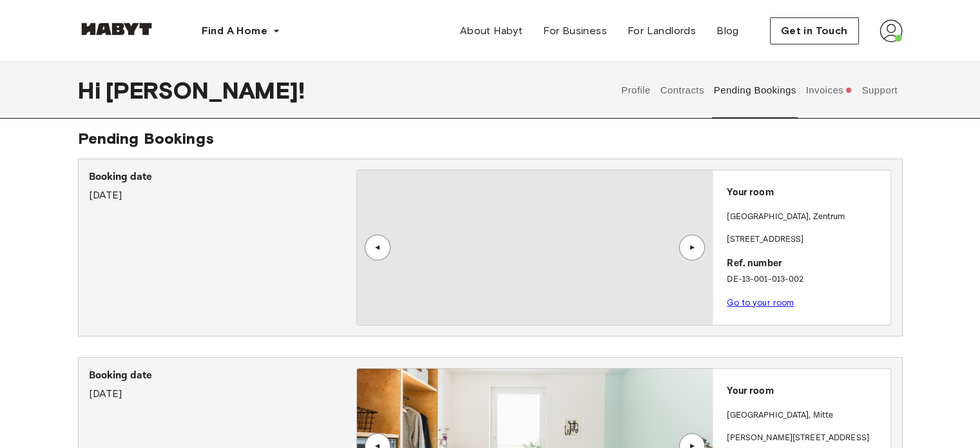  What do you see at coordinates (636, 90) in the screenshot?
I see `button: Profile` at bounding box center [636, 90].